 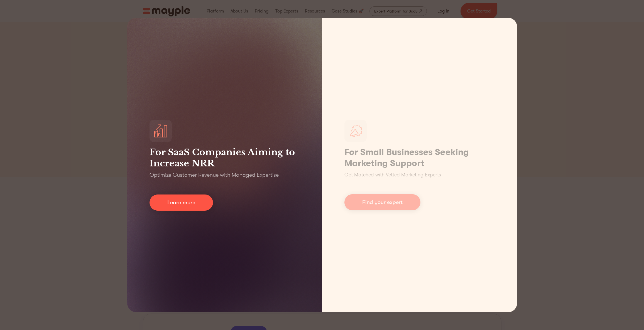 I want to click on a: Learn more, so click(x=181, y=203).